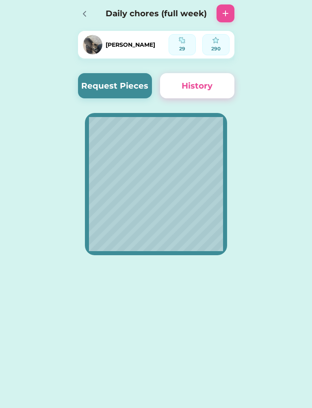  What do you see at coordinates (226, 13) in the screenshot?
I see `img: add%201.svg` at bounding box center [226, 13].